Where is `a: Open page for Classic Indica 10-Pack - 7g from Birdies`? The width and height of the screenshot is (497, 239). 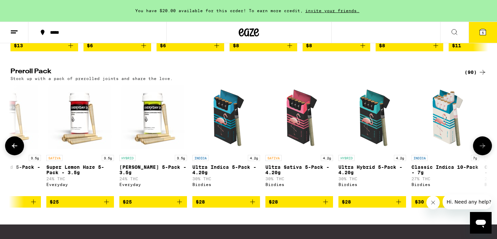 a: Open page for Classic Indica 10-Pack - 7g from Birdies is located at coordinates (445, 140).